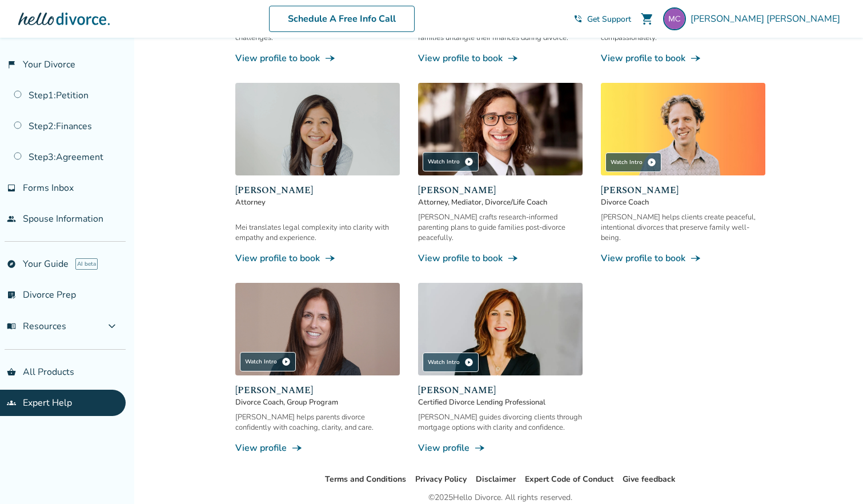  I want to click on span: AI beta, so click(86, 264).